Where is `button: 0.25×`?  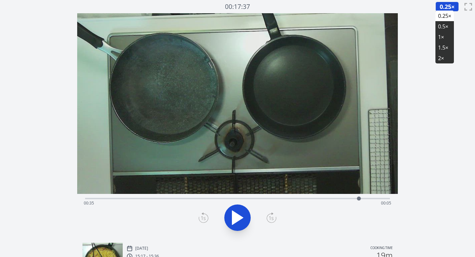 button: 0.25× is located at coordinates (447, 7).